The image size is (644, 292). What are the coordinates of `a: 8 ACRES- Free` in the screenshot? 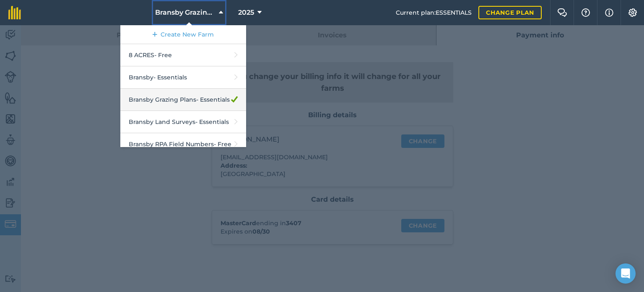 It's located at (183, 55).